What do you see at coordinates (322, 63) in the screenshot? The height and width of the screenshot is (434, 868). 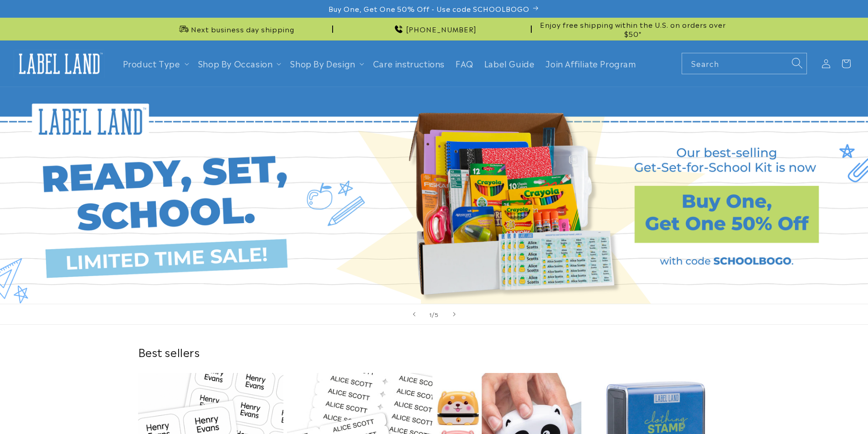 I see `a: Shop By Design` at bounding box center [322, 63].